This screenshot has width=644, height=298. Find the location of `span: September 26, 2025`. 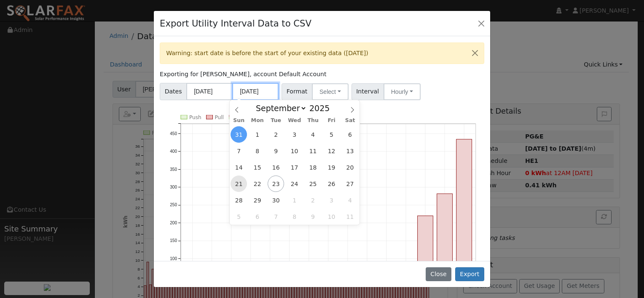

span: September 26, 2025 is located at coordinates (331, 184).